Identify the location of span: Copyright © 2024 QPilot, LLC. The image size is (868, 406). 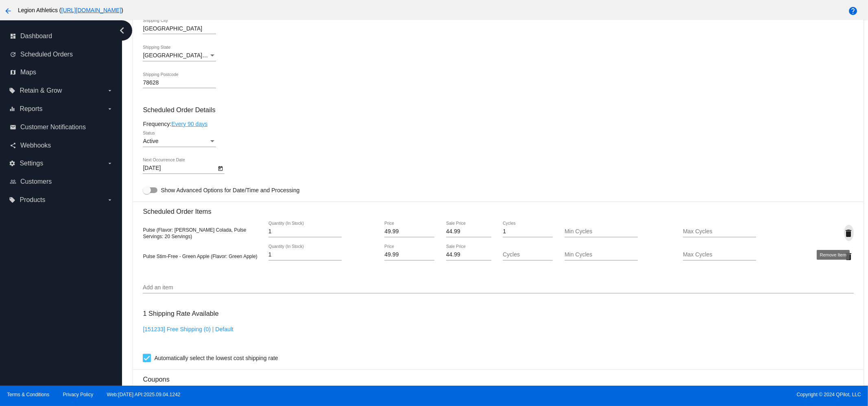
(651, 394).